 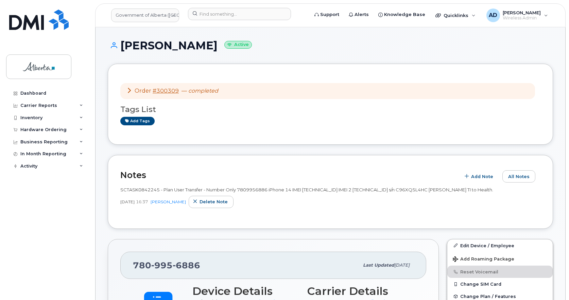 I want to click on em: completed, so click(x=203, y=90).